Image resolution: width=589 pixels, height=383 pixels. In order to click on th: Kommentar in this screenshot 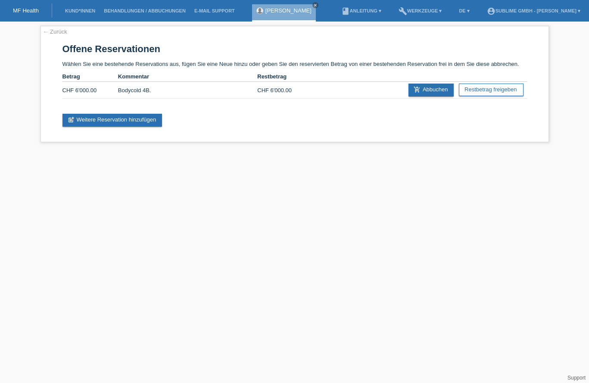, I will do `click(187, 77)`.